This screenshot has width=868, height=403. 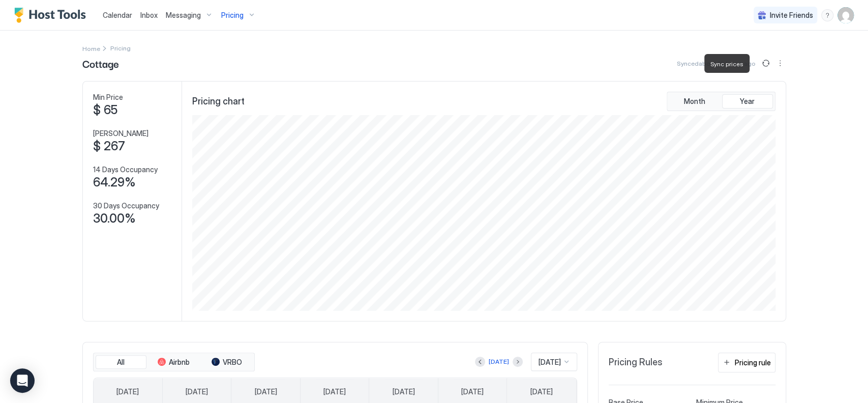 I want to click on span: Sync prices, so click(x=727, y=64).